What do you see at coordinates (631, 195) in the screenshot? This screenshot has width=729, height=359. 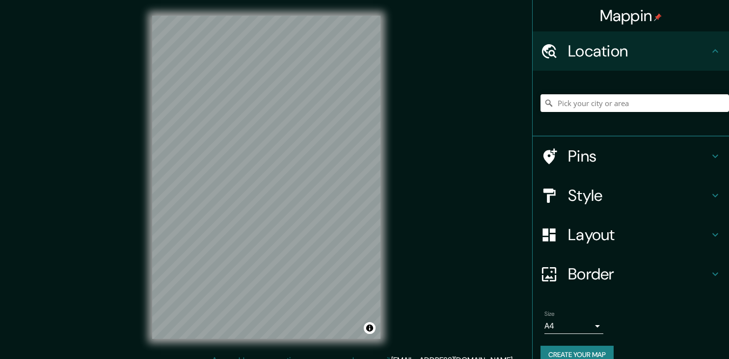 I see `div: Style` at bounding box center [631, 195].